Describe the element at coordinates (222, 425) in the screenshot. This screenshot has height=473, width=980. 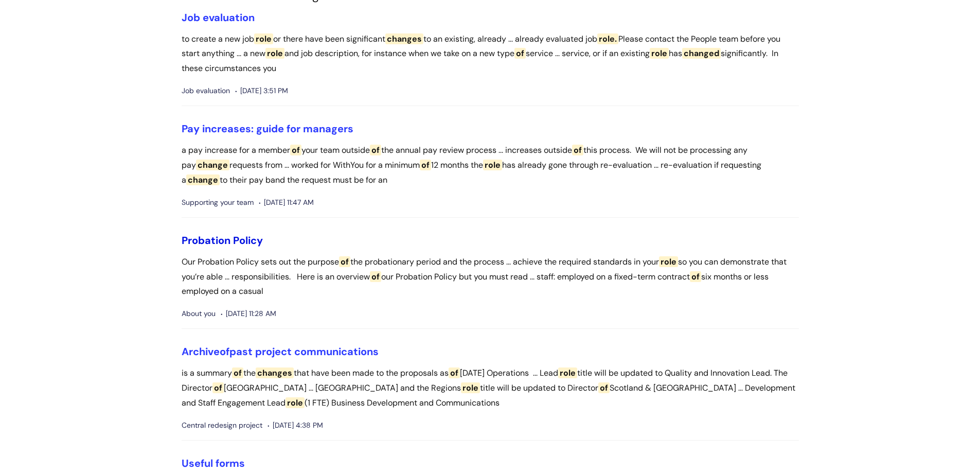
I see `span: Central redesign project` at that location.